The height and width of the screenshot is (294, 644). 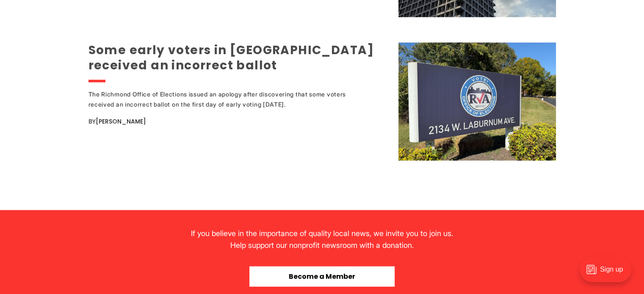 What do you see at coordinates (226, 99) in the screenshot?
I see `div: The Richmond Office of Elections issued an apology after discovering that some voters received an...` at bounding box center [226, 99].